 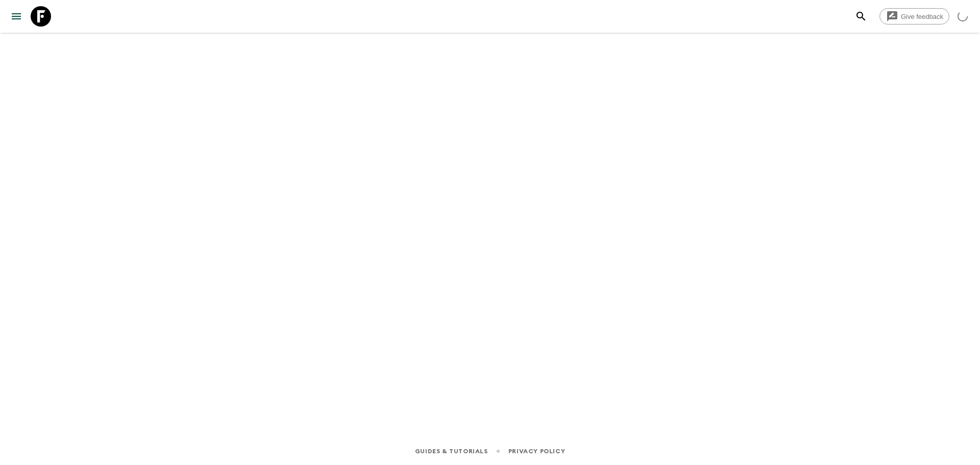 What do you see at coordinates (922, 16) in the screenshot?
I see `span: Give feedback` at bounding box center [922, 16].